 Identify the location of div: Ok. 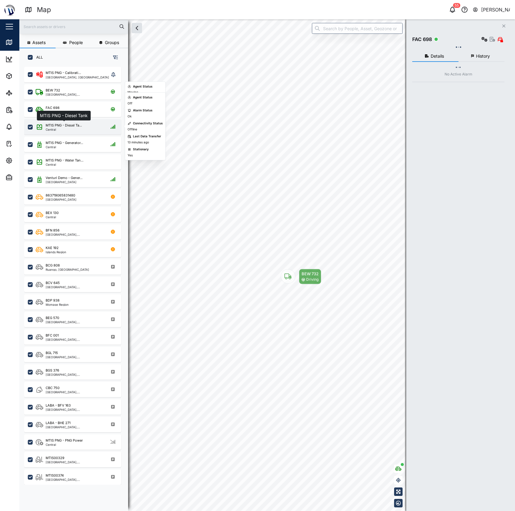
(129, 117).